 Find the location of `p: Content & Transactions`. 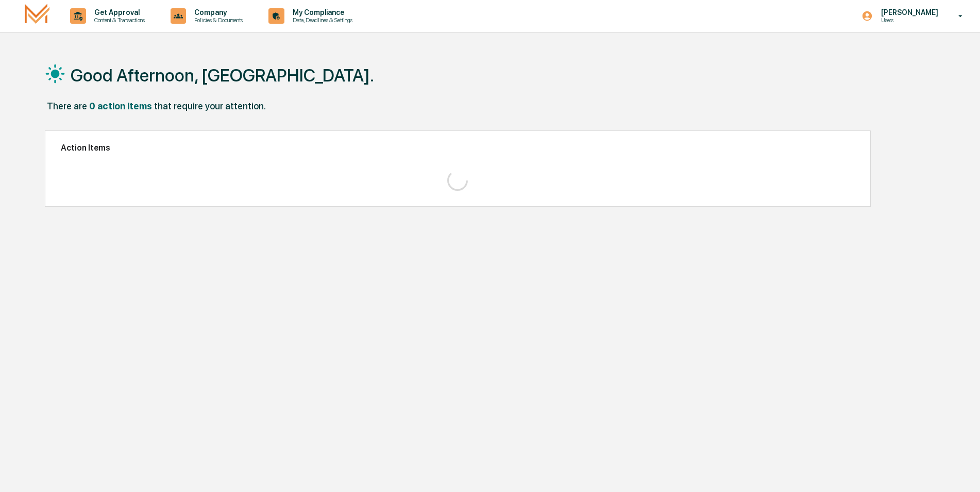

p: Content & Transactions is located at coordinates (118, 20).